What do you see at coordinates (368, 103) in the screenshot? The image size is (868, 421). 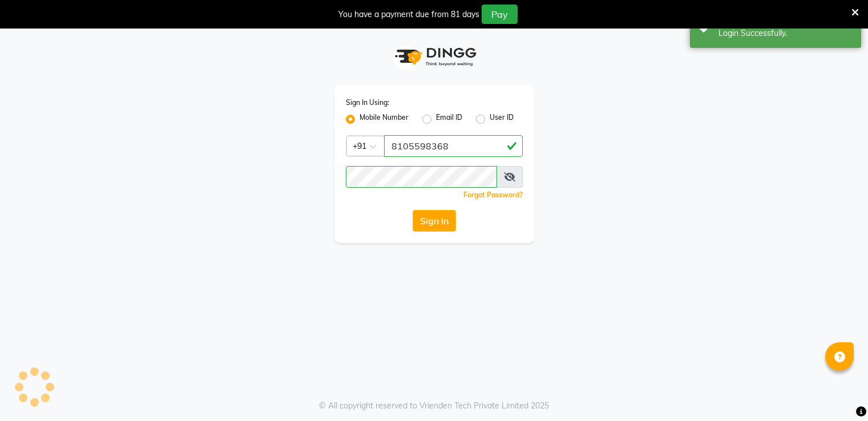 I see `label: Sign In Using:` at bounding box center [368, 103].